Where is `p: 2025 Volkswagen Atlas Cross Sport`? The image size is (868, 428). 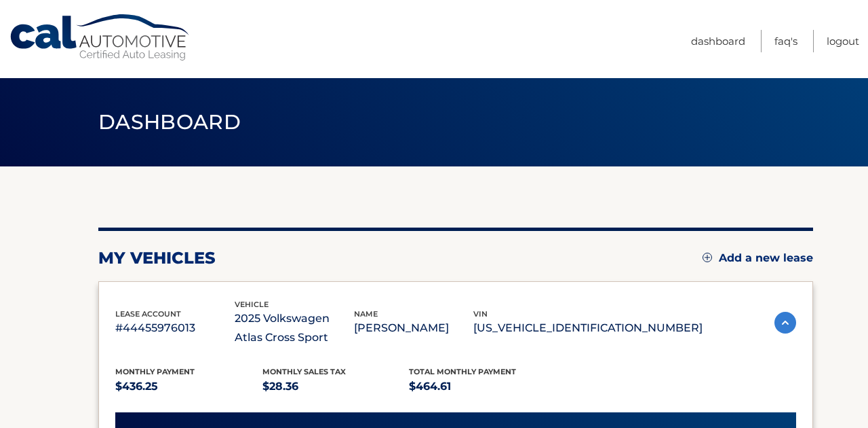 p: 2025 Volkswagen Atlas Cross Sport is located at coordinates (294, 328).